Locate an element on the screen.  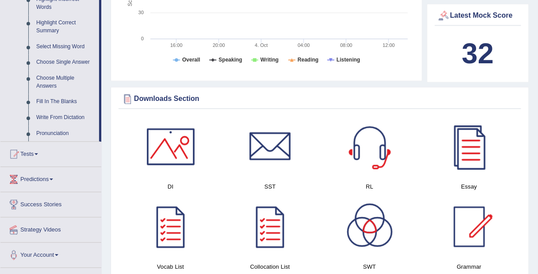
h4: DI is located at coordinates (170, 186).